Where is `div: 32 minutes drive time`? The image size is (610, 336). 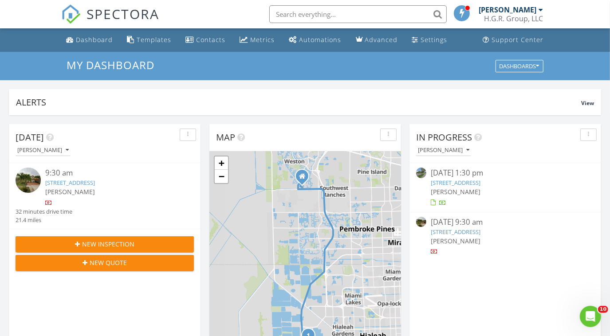 div: 32 minutes drive time is located at coordinates (44, 212).